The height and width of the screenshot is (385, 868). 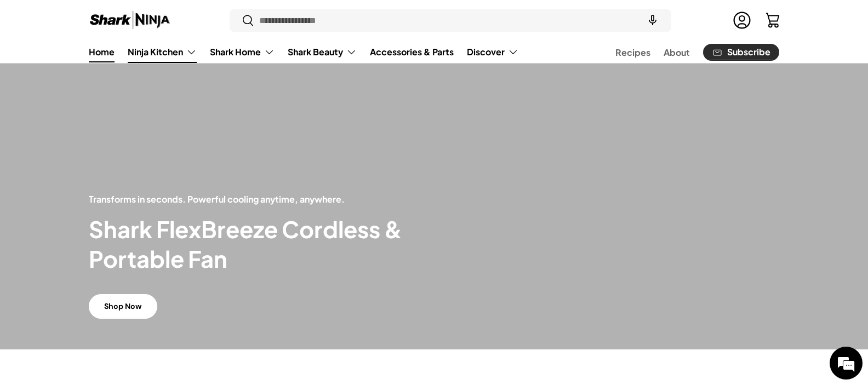 I want to click on div: Chat with us now, so click(x=120, y=69).